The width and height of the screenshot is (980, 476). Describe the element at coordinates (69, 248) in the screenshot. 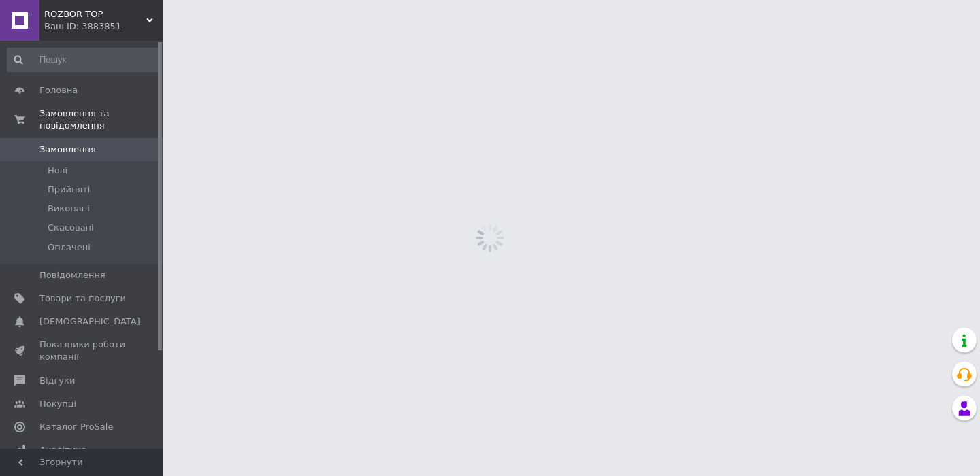

I see `span: Оплачені` at that location.